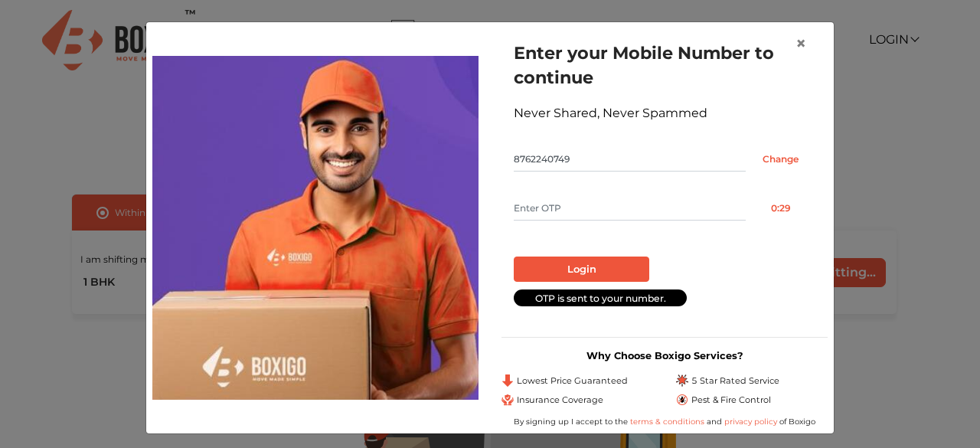  I want to click on a: terms & conditions, so click(668, 421).